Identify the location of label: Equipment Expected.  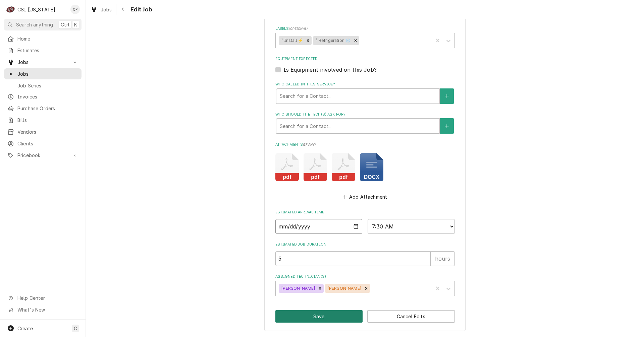
(365, 59).